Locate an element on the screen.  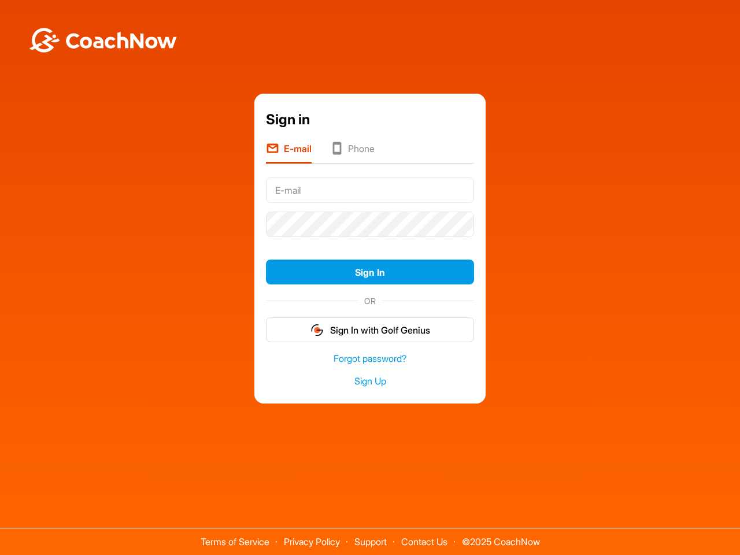
a: Forgot password? is located at coordinates (370, 358).